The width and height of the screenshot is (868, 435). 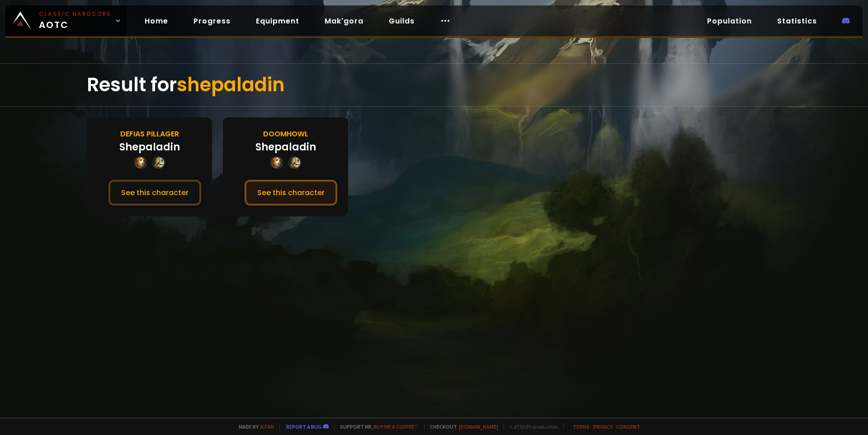 What do you see at coordinates (212, 21) in the screenshot?
I see `a: Progress` at bounding box center [212, 21].